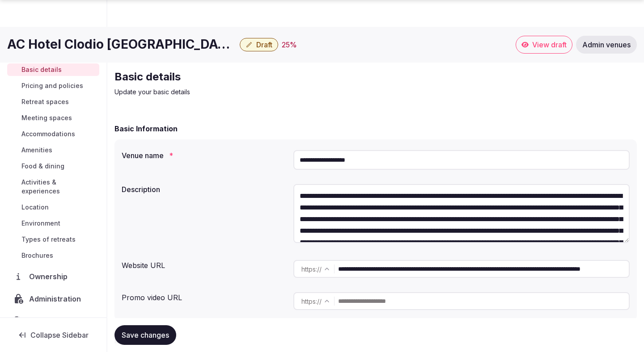 The height and width of the screenshot is (352, 644). I want to click on span: Administration, so click(57, 299).